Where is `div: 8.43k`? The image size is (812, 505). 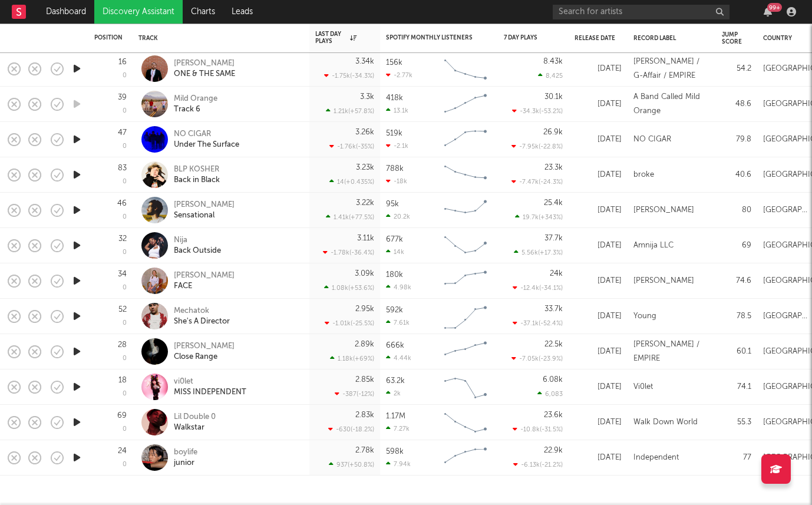
div: 8.43k is located at coordinates (553, 61).